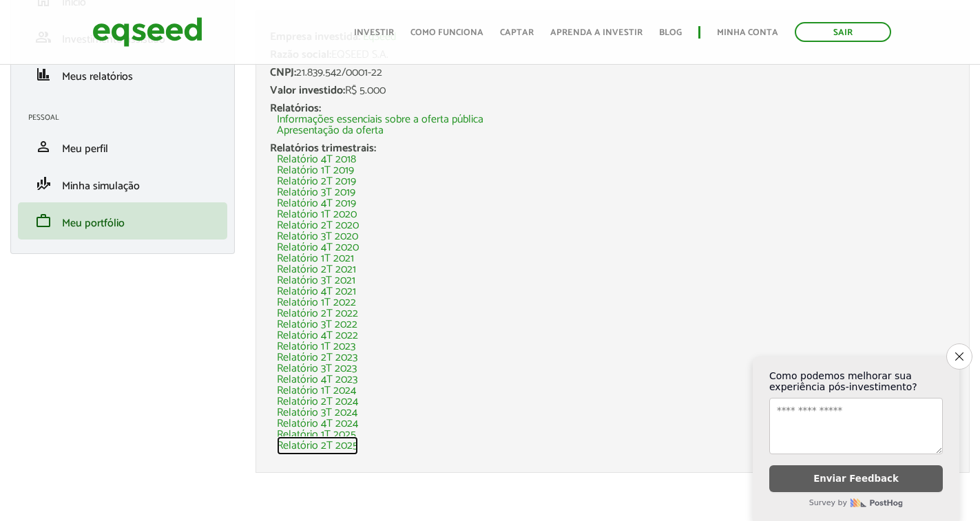 The width and height of the screenshot is (980, 521). What do you see at coordinates (316, 292) in the screenshot?
I see `a: Relatório 4T 2021` at bounding box center [316, 292].